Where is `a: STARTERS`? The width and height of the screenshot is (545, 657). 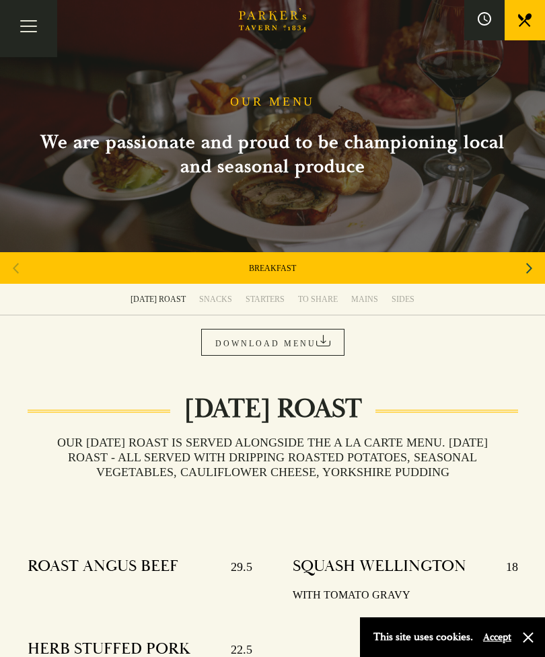 a: STARTERS is located at coordinates (265, 299).